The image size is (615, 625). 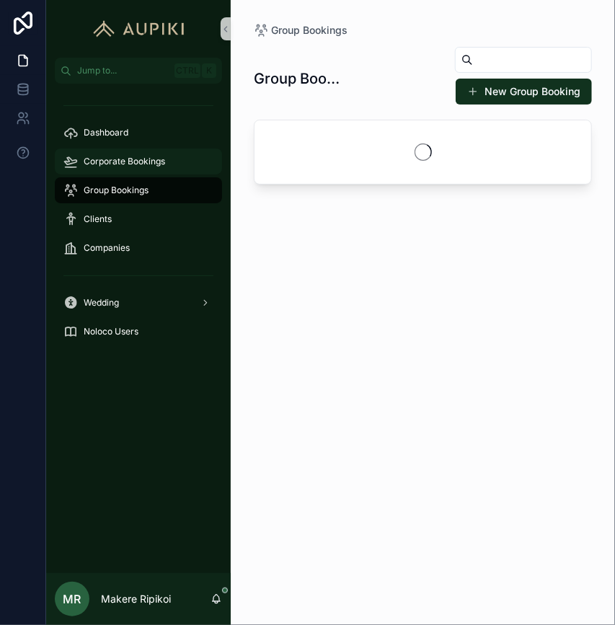 What do you see at coordinates (138, 223) in the screenshot?
I see `div: scrollable content` at bounding box center [138, 223].